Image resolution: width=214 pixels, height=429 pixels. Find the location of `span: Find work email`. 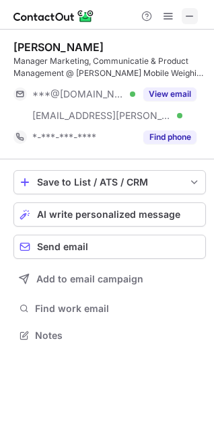

span: Find work email is located at coordinates (118, 309).